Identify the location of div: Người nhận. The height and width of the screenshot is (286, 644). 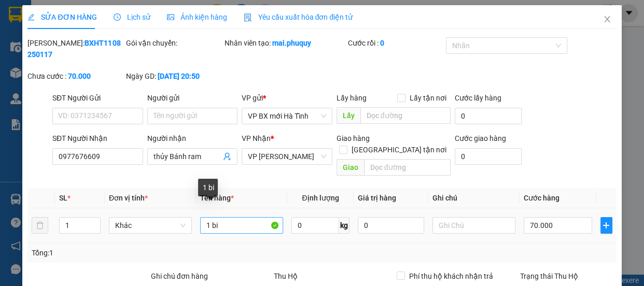
(192, 138).